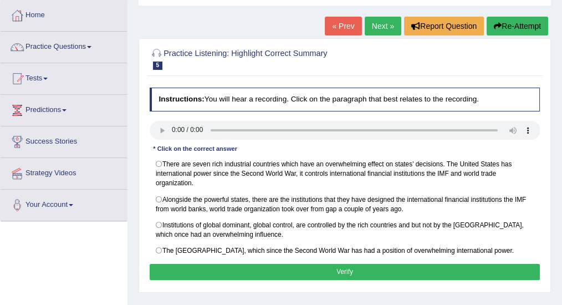 The height and width of the screenshot is (305, 562). What do you see at coordinates (517, 26) in the screenshot?
I see `button: Re-Attempt` at bounding box center [517, 26].